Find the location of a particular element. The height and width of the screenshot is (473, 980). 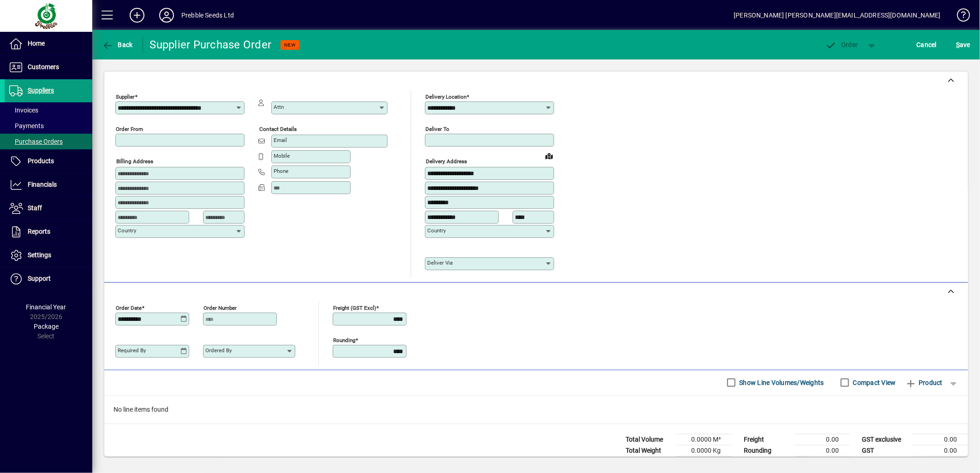

a: Purchase Orders is located at coordinates (48, 142).